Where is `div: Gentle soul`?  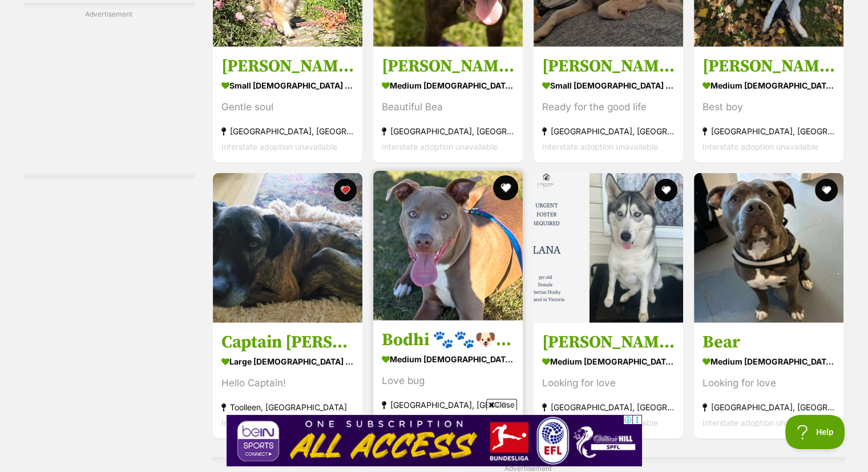 div: Gentle soul is located at coordinates (288, 106).